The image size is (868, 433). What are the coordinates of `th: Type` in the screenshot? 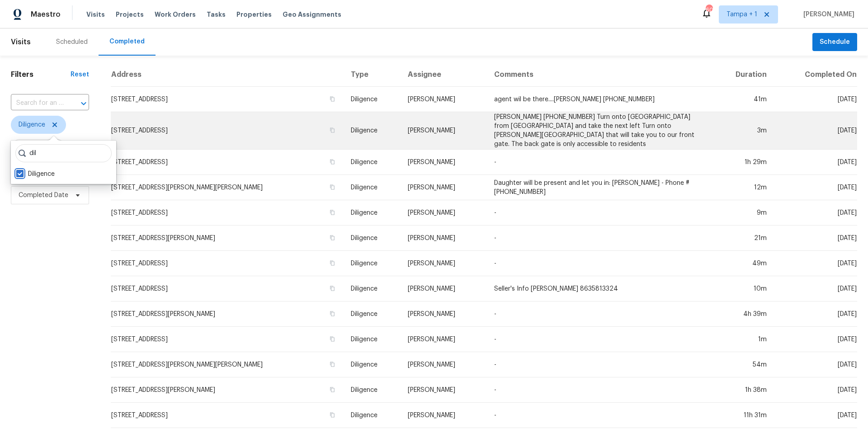 It's located at (372, 75).